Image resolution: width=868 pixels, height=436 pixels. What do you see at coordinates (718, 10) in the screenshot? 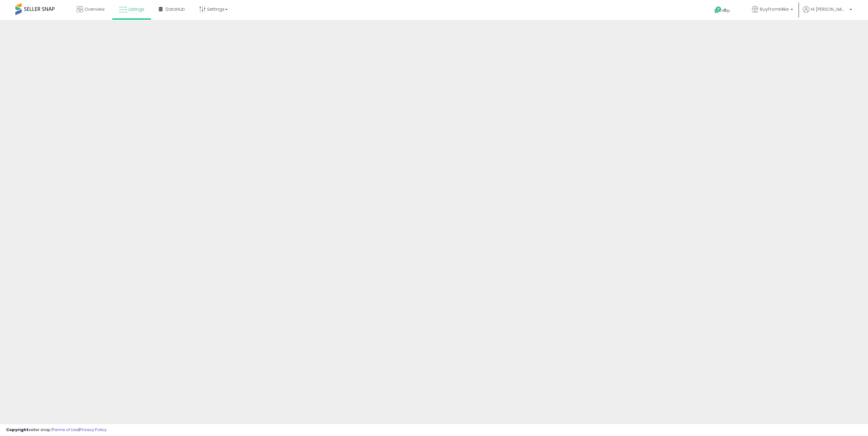
I see `i: Get Help` at bounding box center [718, 10].